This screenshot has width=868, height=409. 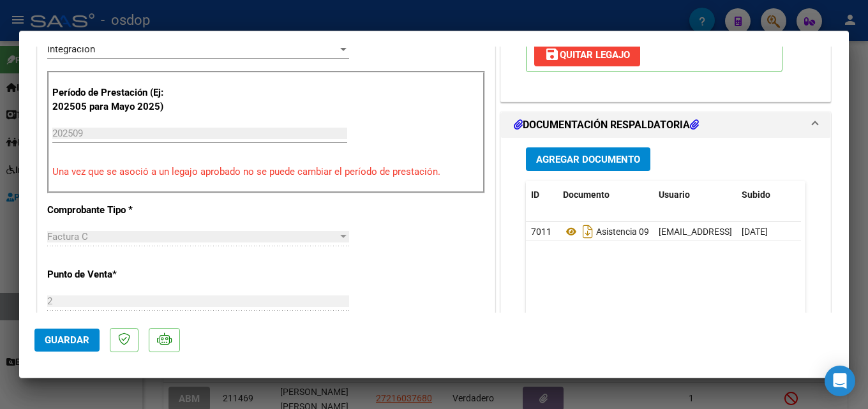 What do you see at coordinates (266, 172) in the screenshot?
I see `p: Una vez que se asoció a un legajo aprobado no se puede cambiar el período de prestación.` at bounding box center [266, 172].